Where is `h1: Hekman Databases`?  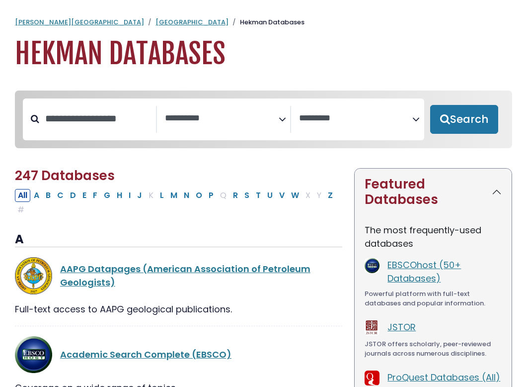 h1: Hekman Databases is located at coordinates (263, 54).